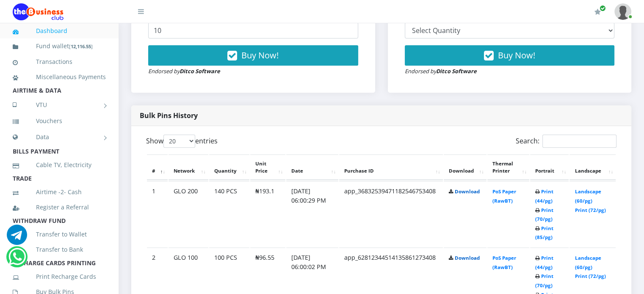 Image resolution: width=644 pixels, height=294 pixels. What do you see at coordinates (59, 121) in the screenshot?
I see `a: Vouchers` at bounding box center [59, 121].